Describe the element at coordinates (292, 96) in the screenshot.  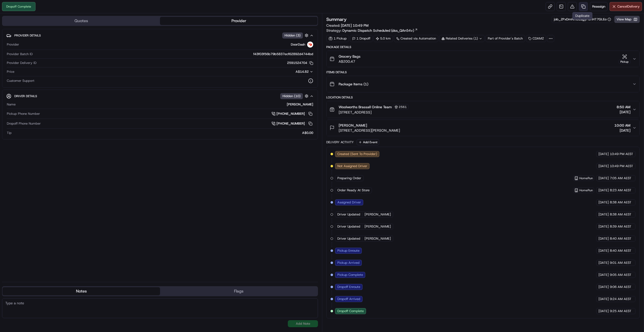
I see `span: Hidden ( 10 )` at that location.